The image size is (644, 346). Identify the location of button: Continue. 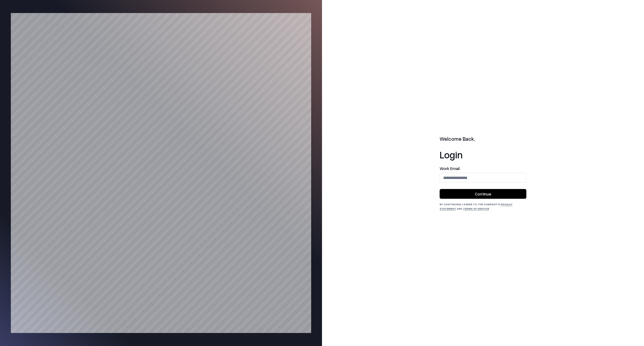
(483, 194).